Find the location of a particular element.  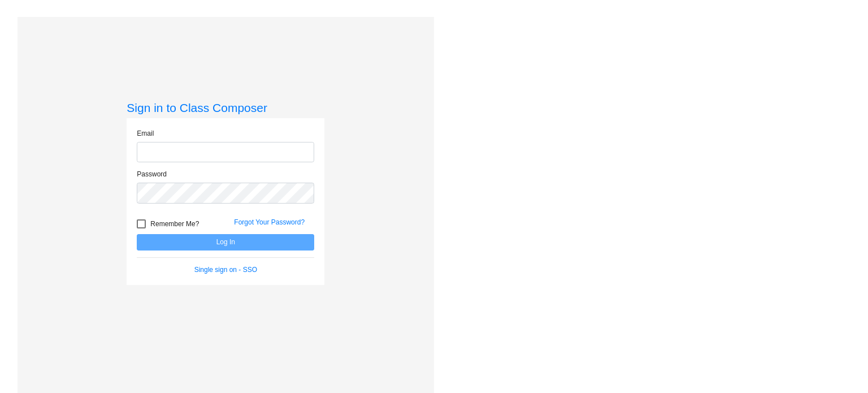

a: Single sign on - SSO is located at coordinates (225, 269).